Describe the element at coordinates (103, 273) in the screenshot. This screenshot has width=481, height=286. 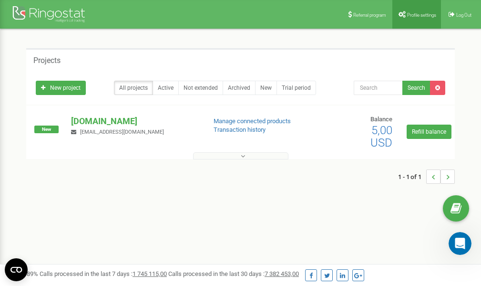
I see `span: Calls processed in the last 7 days :` at that location.